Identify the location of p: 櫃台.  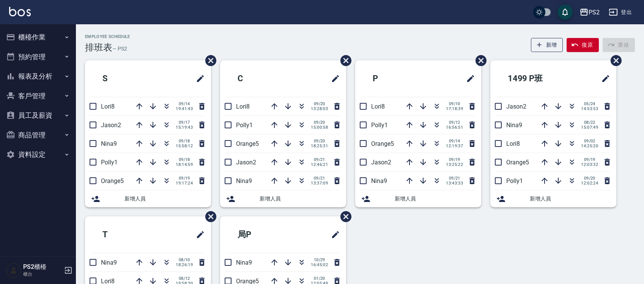
(42, 274).